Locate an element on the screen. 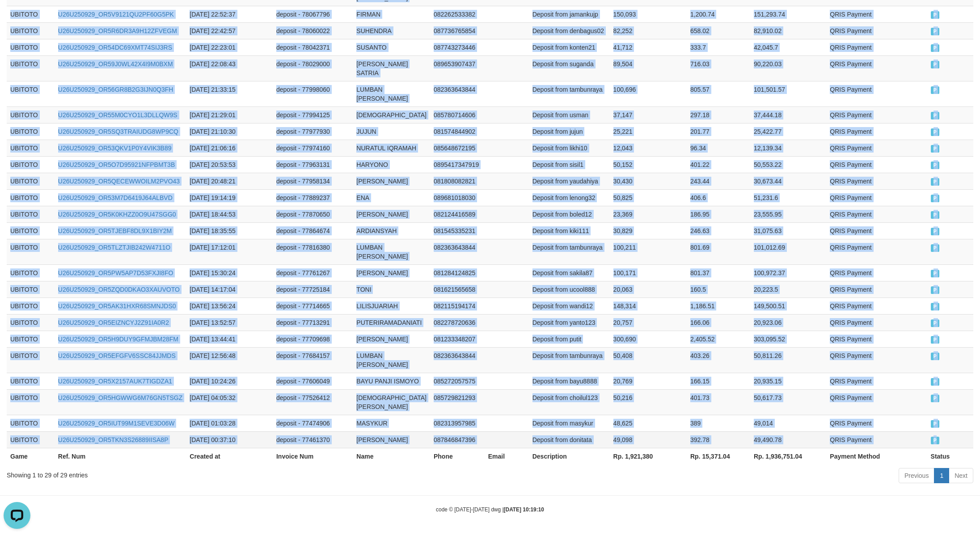 The image size is (980, 536). td: 82,252 is located at coordinates (648, 31).